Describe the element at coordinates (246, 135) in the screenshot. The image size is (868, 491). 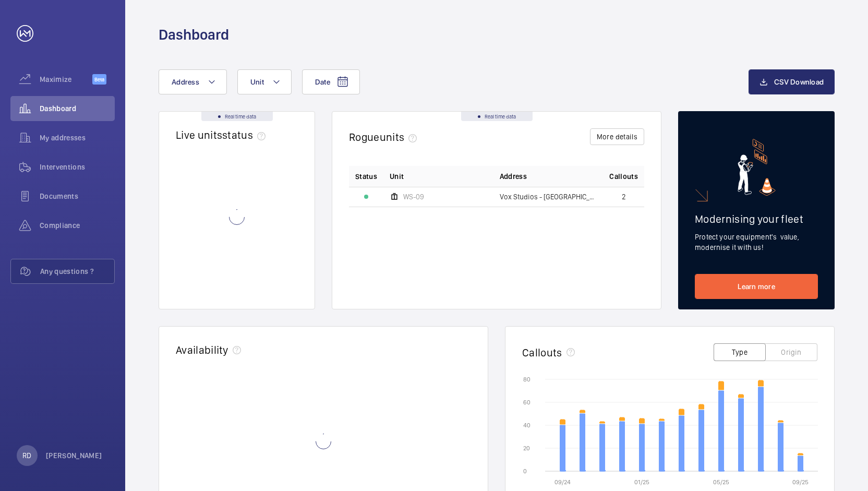
I see `span: status` at that location.